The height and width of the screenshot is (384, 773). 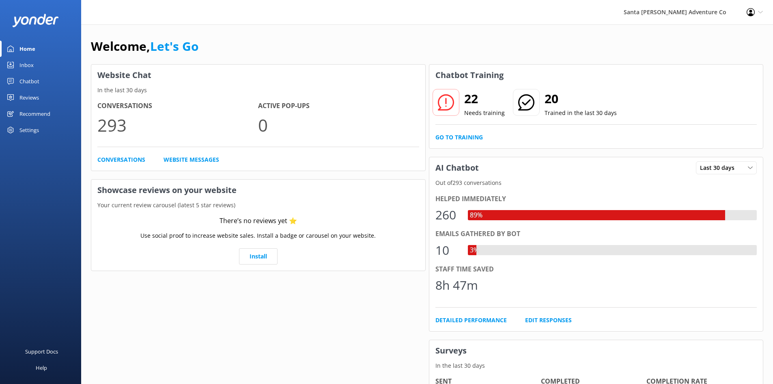 What do you see at coordinates (258, 190) in the screenshot?
I see `h3: Showcase reviews on your website` at bounding box center [258, 190].